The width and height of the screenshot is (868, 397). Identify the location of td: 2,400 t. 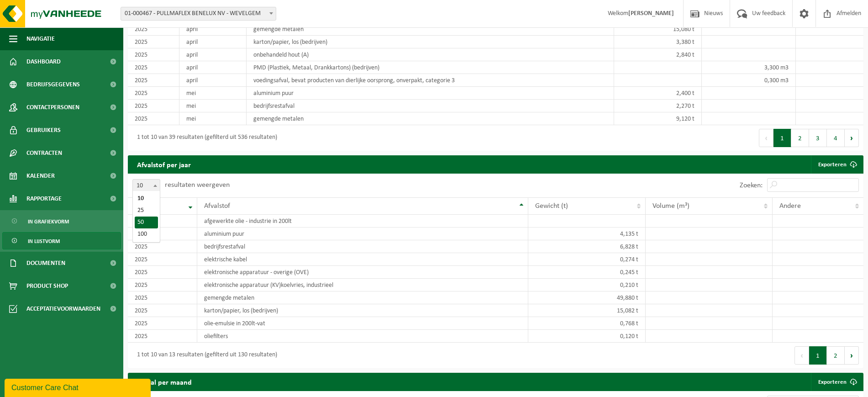
(657, 93).